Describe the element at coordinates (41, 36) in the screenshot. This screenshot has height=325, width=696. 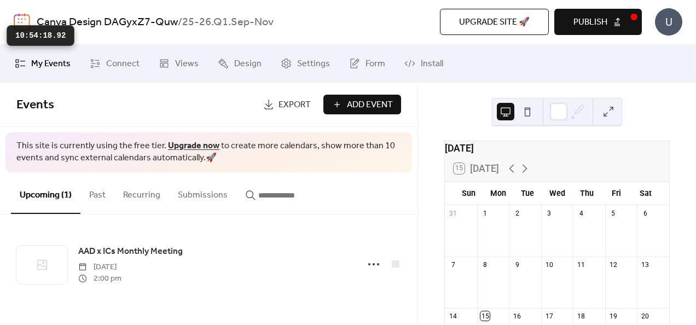
I see `div: 10:54:18.92` at that location.